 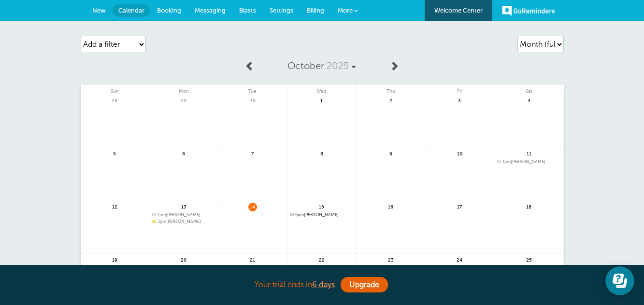 What do you see at coordinates (459, 90) in the screenshot?
I see `span: Fri` at bounding box center [459, 90].